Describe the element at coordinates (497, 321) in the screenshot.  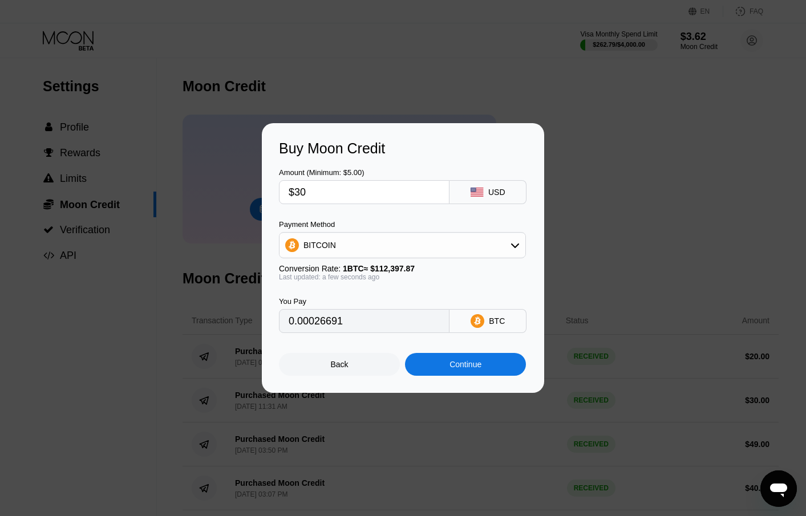
I see `div: BTC` at that location.